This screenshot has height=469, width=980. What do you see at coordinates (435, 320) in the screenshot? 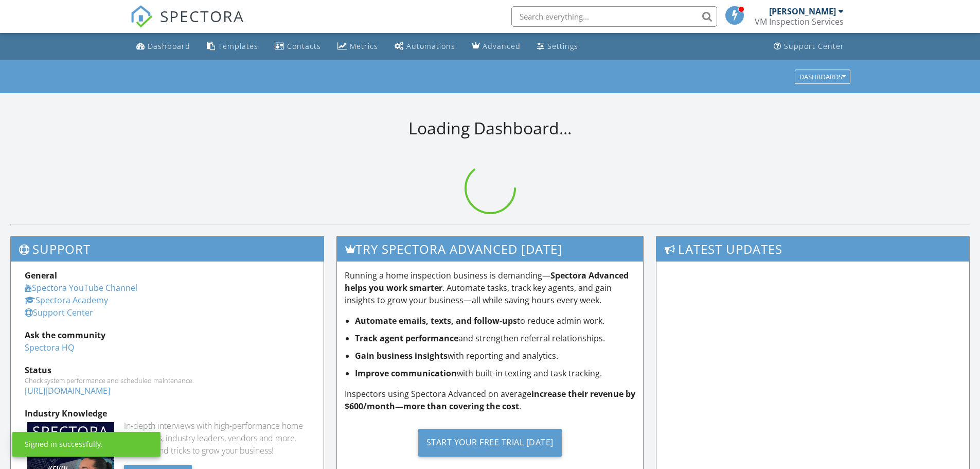
I see `strong: Automate emails, texts, and follow-ups` at bounding box center [435, 320].